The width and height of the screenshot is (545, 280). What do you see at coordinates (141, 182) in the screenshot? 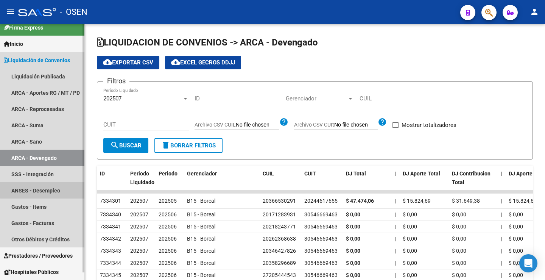
I see `datatable-header-cell: Periodo Liquidado` at bounding box center [141, 182].